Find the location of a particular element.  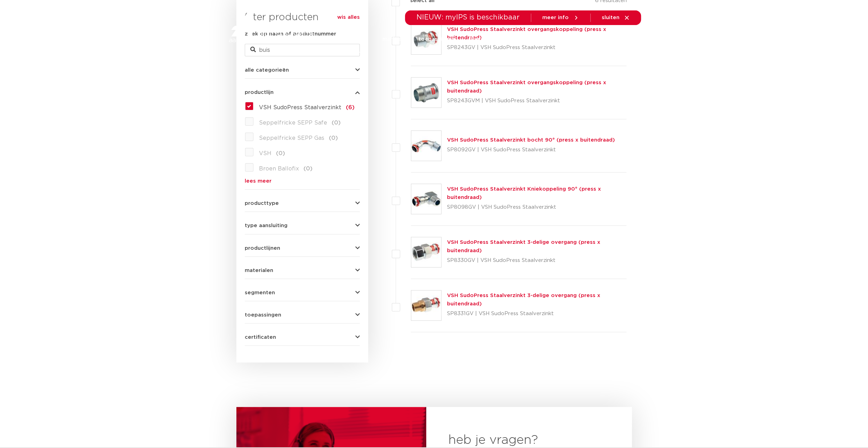

button: materialen is located at coordinates (302, 270).